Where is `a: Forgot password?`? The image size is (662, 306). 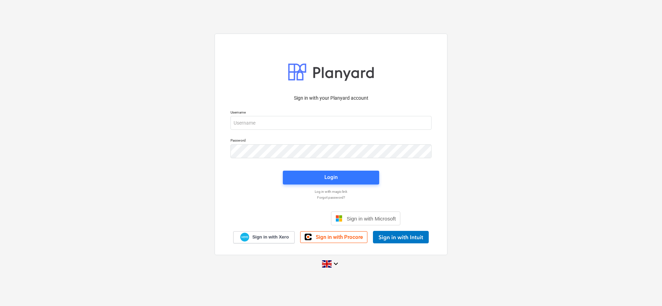 a: Forgot password? is located at coordinates (331, 198).